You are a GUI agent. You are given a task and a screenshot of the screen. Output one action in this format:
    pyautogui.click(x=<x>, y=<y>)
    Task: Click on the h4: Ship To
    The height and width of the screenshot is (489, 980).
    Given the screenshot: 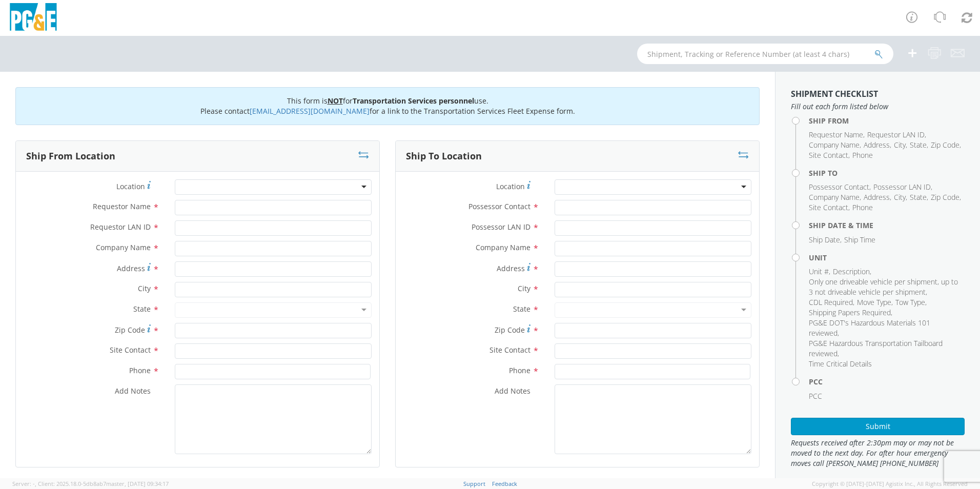 What is the action you would take?
    pyautogui.click(x=887, y=173)
    